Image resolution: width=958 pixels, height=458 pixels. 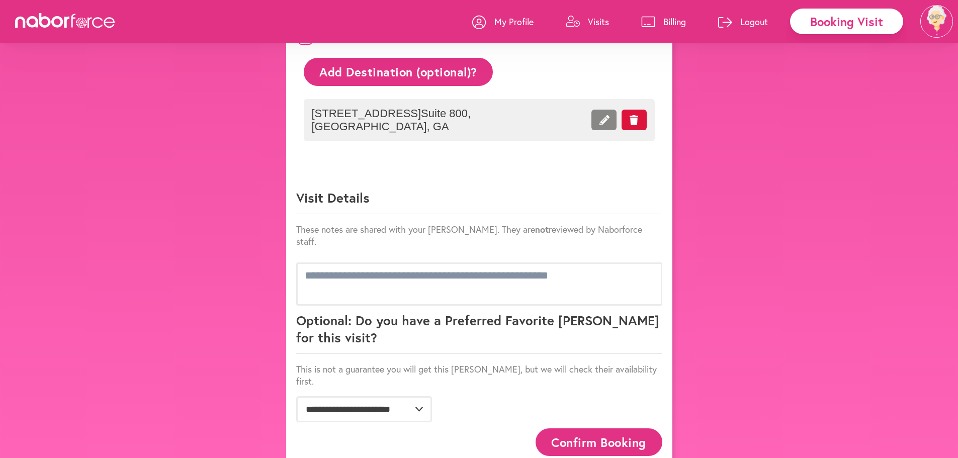 I want to click on button: Add Destination (optional)?, so click(x=398, y=71).